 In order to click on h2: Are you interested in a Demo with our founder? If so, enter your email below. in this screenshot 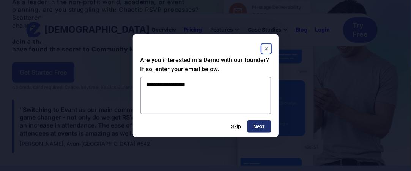, I will do `click(206, 65)`.